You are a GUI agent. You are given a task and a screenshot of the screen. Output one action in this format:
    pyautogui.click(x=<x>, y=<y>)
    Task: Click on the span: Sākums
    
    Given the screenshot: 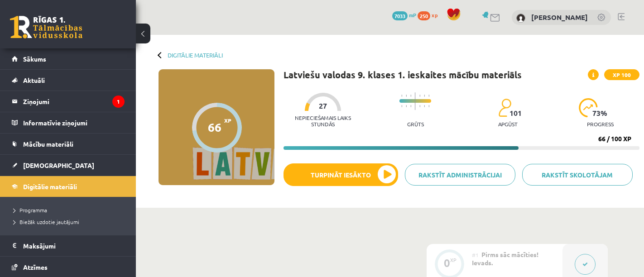 What is the action you would take?
    pyautogui.click(x=35, y=59)
    